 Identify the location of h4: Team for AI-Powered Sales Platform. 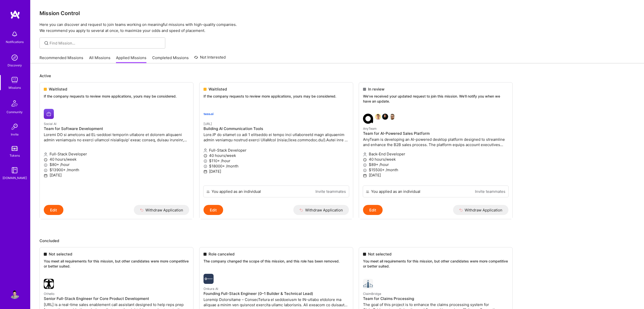
(435, 134).